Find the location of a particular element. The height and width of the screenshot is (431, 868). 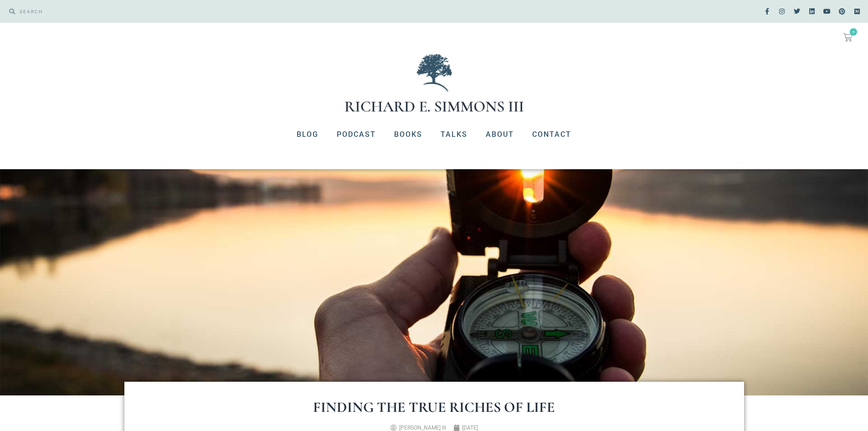

a: Podcast is located at coordinates (357, 135).